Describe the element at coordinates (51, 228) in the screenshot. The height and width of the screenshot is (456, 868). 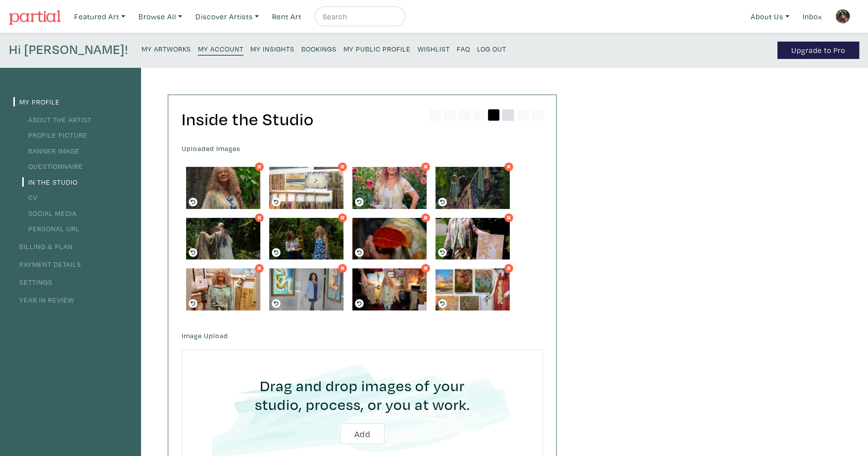
I see `a: Personal URL` at that location.